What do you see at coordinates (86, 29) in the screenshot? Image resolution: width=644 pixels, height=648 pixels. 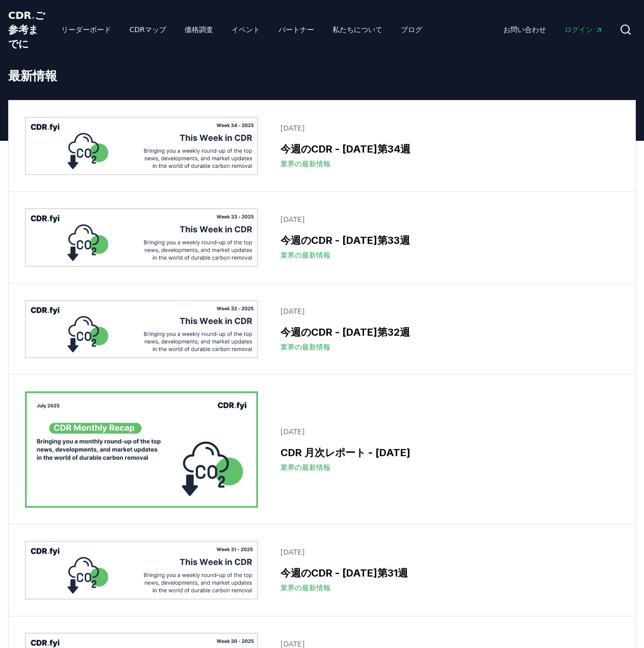 I see `font: リーダーボード` at bounding box center [86, 29].